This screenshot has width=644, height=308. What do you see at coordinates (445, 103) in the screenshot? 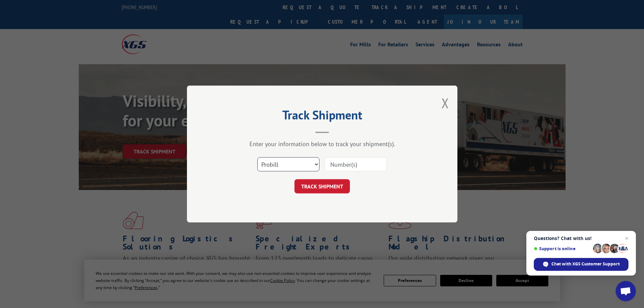
I see `button: Close modal` at bounding box center [445, 103].